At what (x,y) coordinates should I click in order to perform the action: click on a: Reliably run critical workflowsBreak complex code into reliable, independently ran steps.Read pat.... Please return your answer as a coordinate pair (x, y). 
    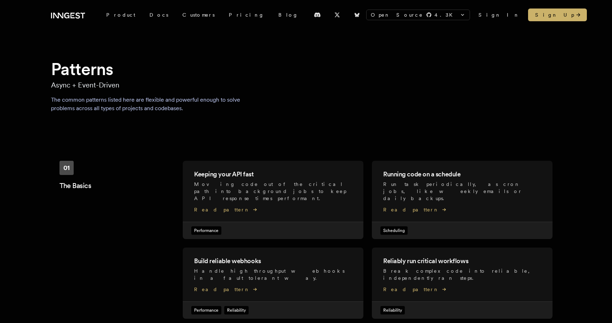
    Looking at the image, I should click on (462, 283).